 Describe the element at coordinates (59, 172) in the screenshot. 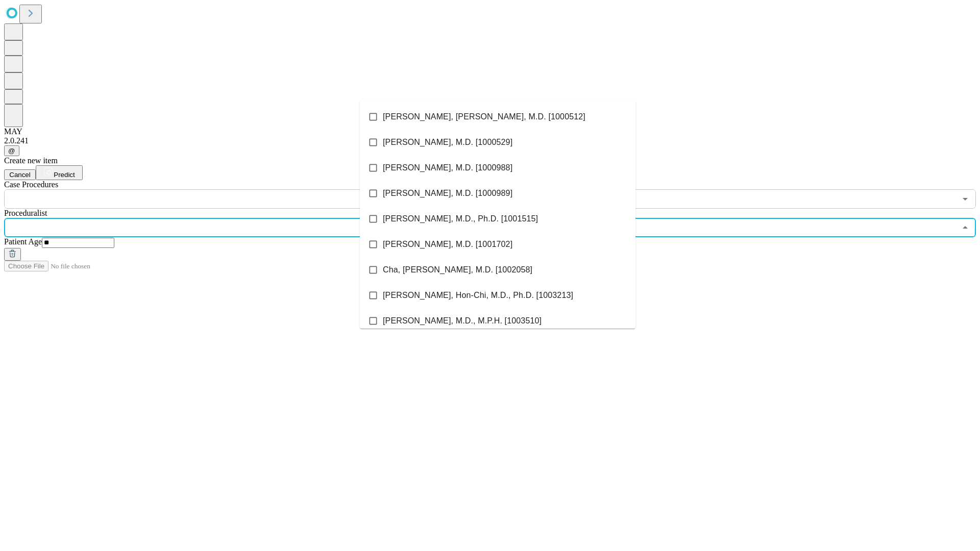

I see `button: Predict` at that location.